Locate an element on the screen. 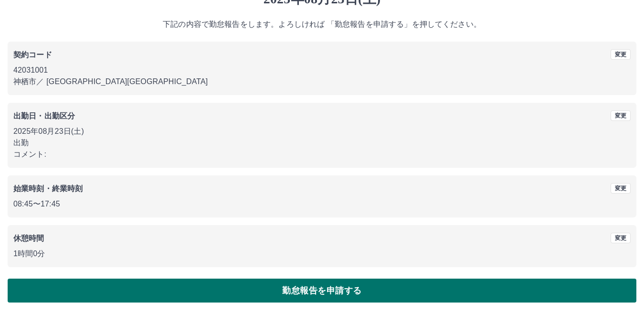 The width and height of the screenshot is (644, 314). p: 42031001 is located at coordinates (322, 70).